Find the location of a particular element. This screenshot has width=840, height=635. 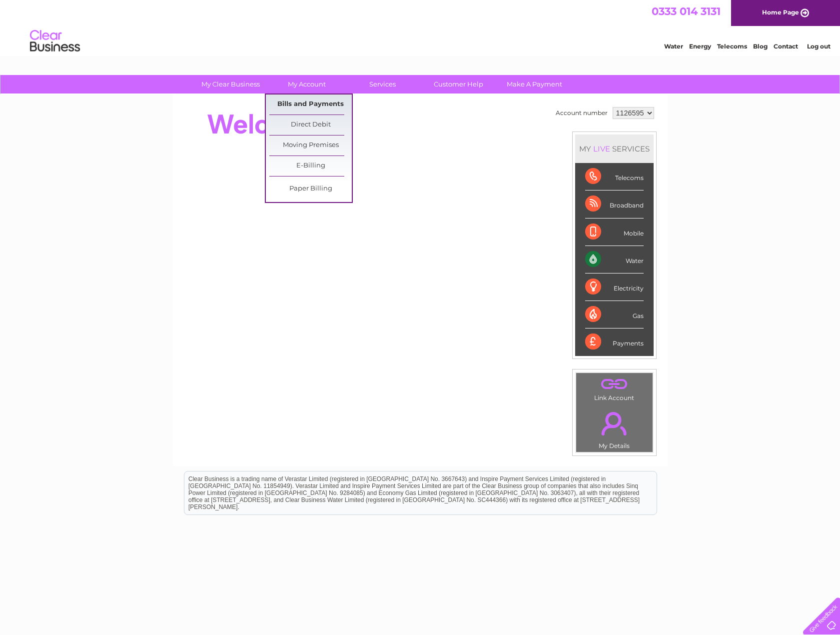

a: 0333 014 3131 is located at coordinates (686, 11).